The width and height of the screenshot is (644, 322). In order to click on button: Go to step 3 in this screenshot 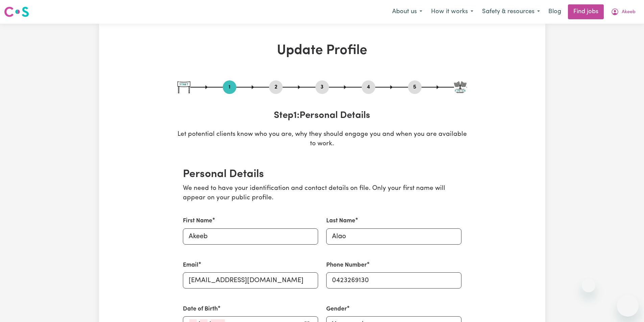, I will do `click(322, 87)`.